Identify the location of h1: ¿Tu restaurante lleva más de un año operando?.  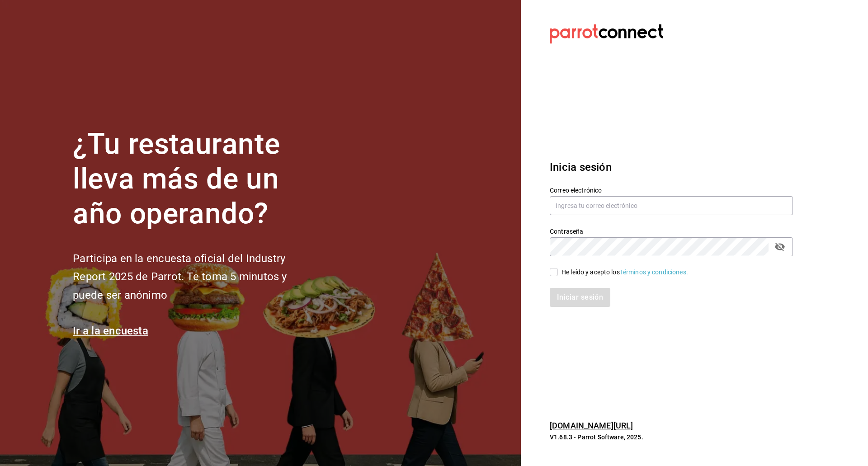
(195, 179).